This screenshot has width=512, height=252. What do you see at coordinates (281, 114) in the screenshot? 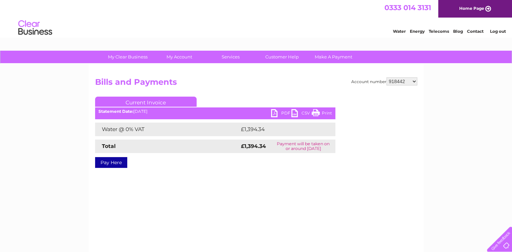
I see `a: PDF` at bounding box center [281, 114].